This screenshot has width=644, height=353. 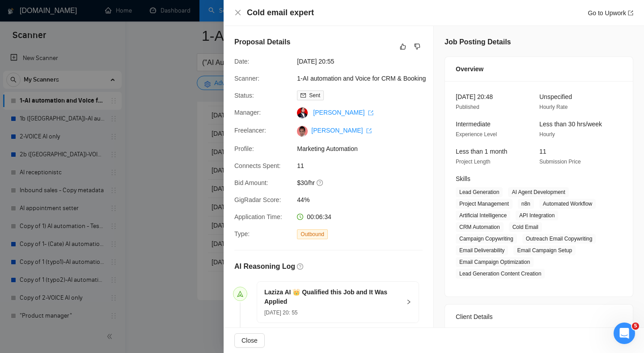 I want to click on span: 5, so click(x=636, y=326).